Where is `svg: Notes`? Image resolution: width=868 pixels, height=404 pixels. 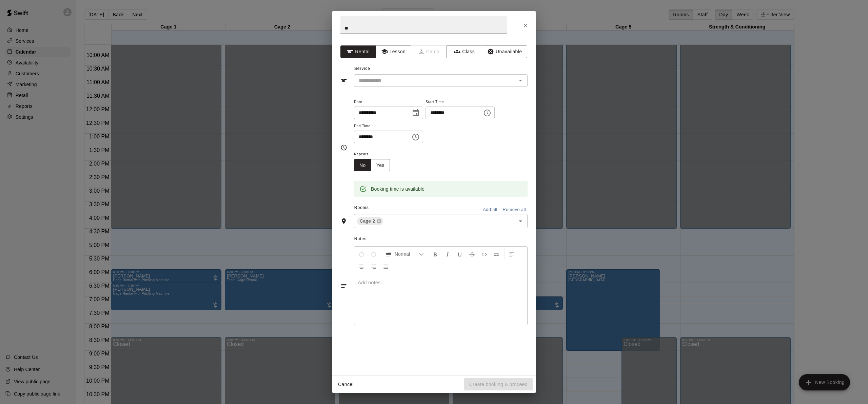 svg: Notes is located at coordinates (344, 286).